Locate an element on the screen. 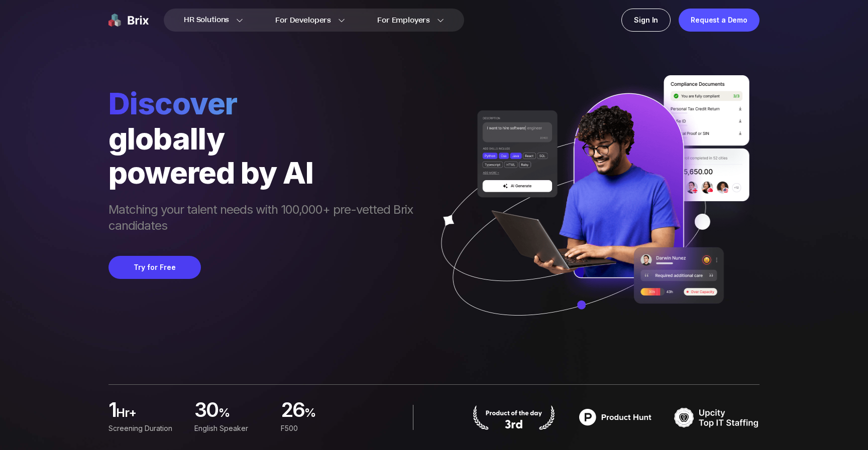  div: globally is located at coordinates (266, 139).